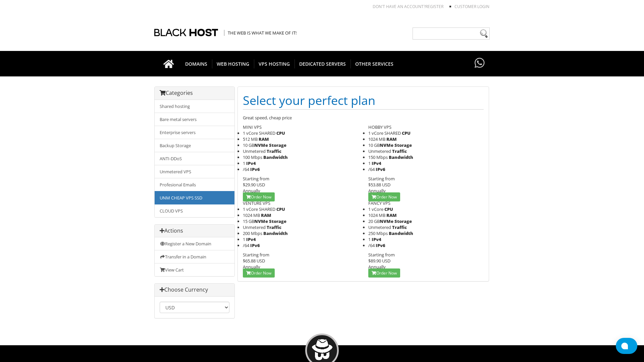 This screenshot has width=644, height=362. What do you see at coordinates (252, 157) in the screenshot?
I see `span: 100 Mbps` at bounding box center [252, 157].